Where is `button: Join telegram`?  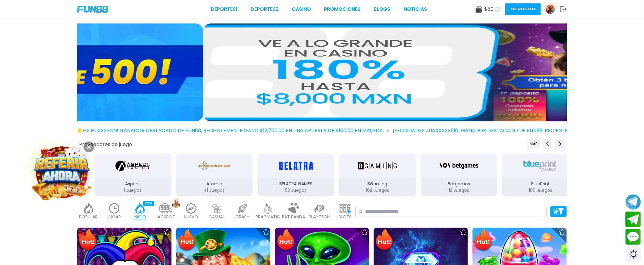
button: Join telegram is located at coordinates (634, 219).